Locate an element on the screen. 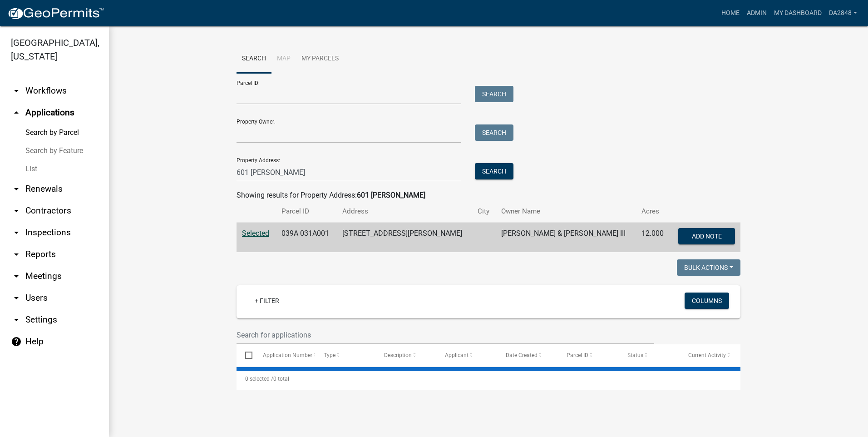 The width and height of the screenshot is (868, 437). span: Parcel ID is located at coordinates (577, 355).